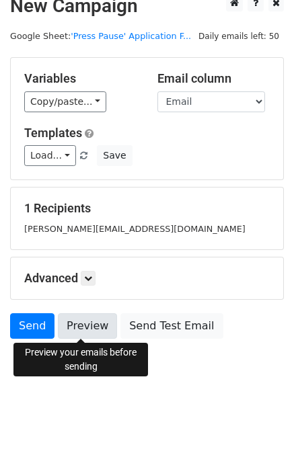  Describe the element at coordinates (147, 278) in the screenshot. I see `h5: Advanced` at that location.